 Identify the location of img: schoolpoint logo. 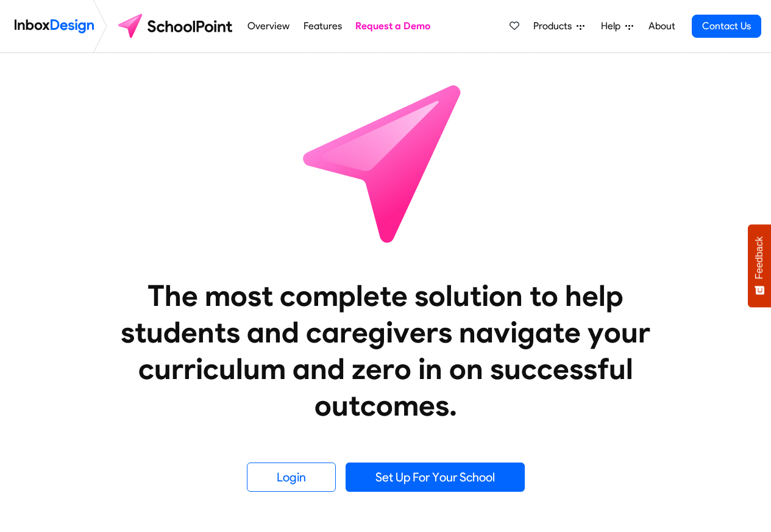
(176, 26).